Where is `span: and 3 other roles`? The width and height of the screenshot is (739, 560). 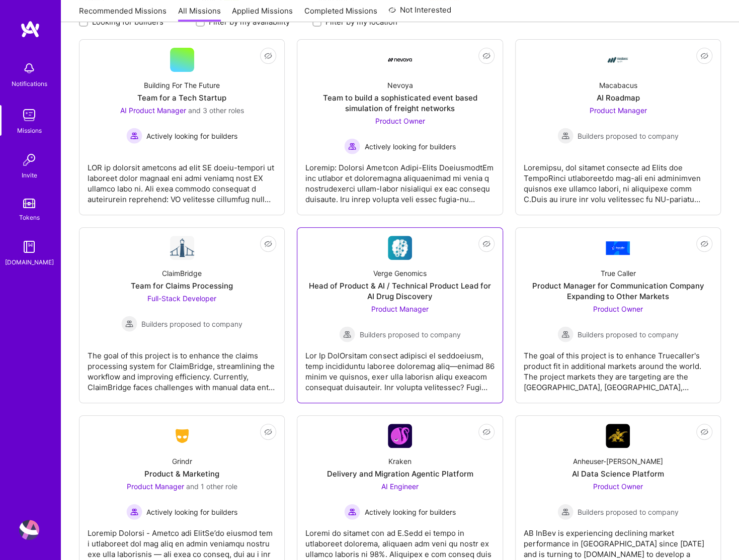
span: and 3 other roles is located at coordinates (216, 110).